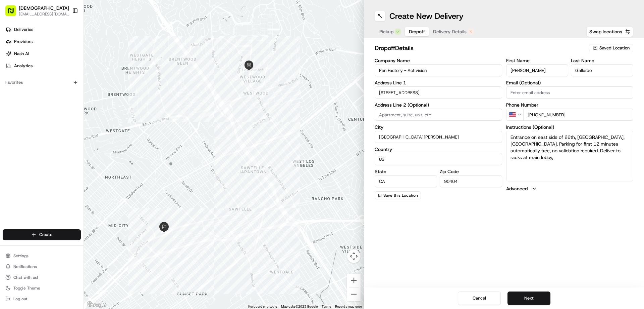 Image resolution: width=644 pixels, height=309 pixels. I want to click on label: Phone Number, so click(570, 105).